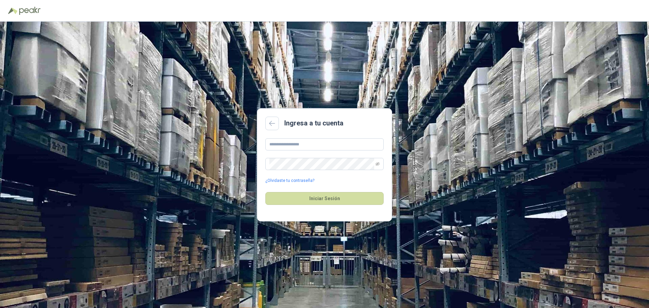 This screenshot has width=649, height=308. I want to click on a: ¿Olvidaste tu contraseña?, so click(290, 181).